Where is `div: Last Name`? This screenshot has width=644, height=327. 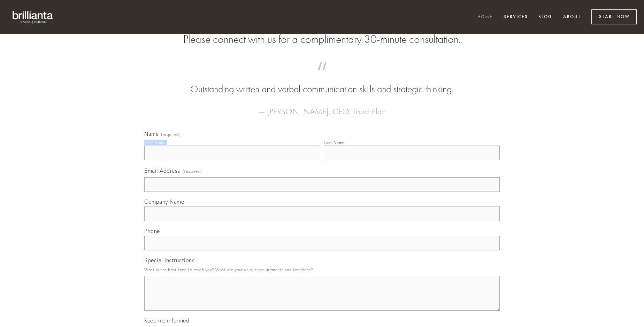
div: Last Name is located at coordinates (334, 143).